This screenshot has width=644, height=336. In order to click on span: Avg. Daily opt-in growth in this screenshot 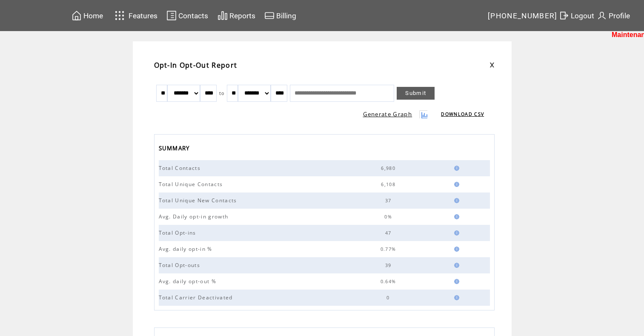, I will do `click(194, 217)`.